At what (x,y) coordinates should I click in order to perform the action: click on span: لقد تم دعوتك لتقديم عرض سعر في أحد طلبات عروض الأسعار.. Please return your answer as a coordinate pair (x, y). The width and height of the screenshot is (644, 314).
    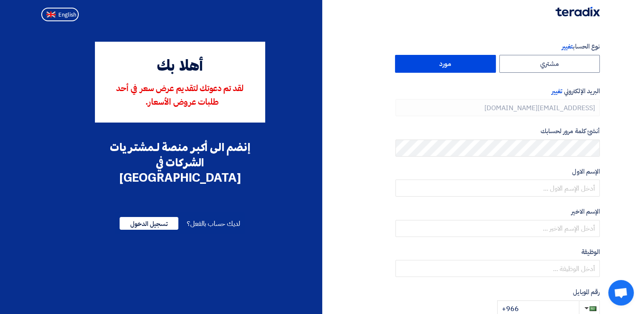
    Looking at the image, I should click on (180, 95).